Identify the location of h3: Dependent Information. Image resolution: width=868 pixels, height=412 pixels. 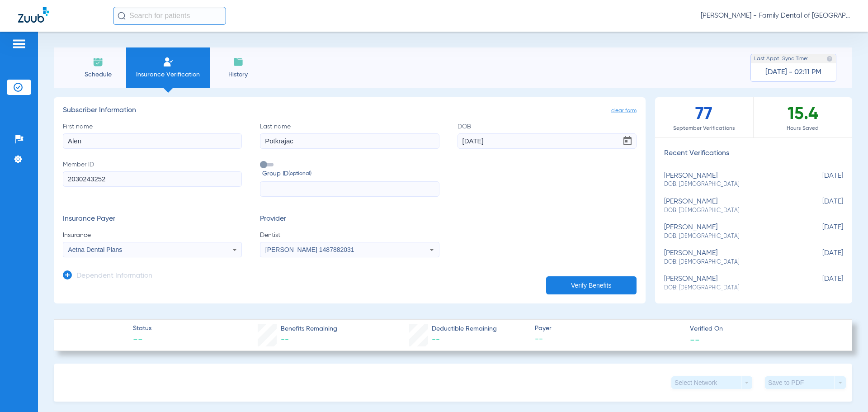
(114, 277).